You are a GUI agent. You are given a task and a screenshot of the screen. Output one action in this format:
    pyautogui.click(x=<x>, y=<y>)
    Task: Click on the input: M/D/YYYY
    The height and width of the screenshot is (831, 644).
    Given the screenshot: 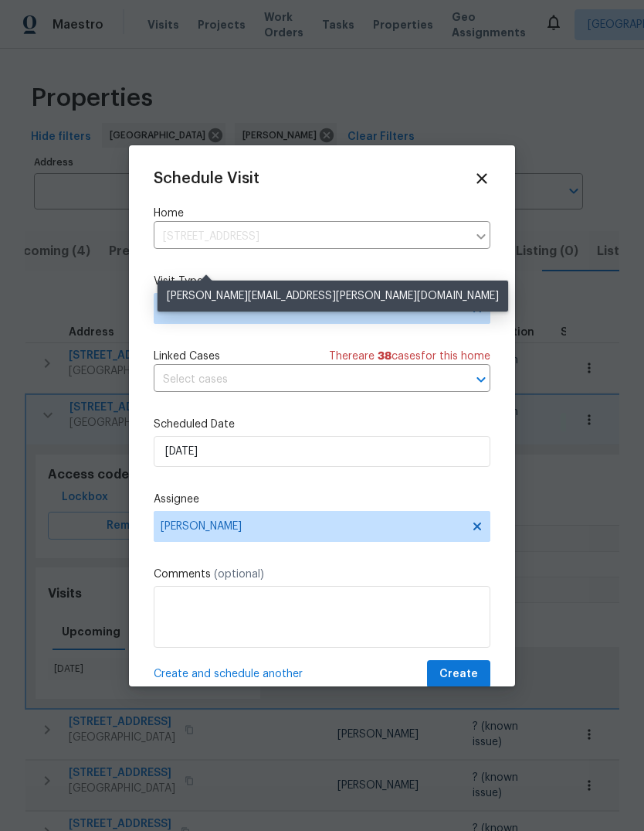 What is the action you would take?
    pyautogui.click(x=322, y=452)
    